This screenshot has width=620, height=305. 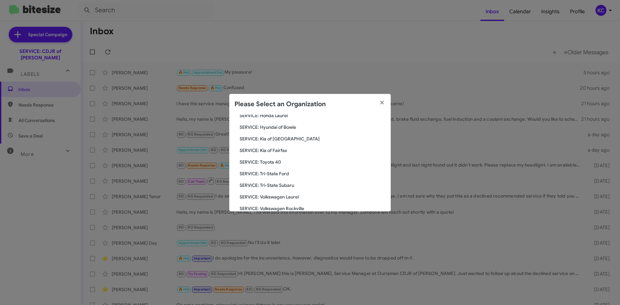 I want to click on span: SERVICE: Tri-State Subaru, so click(x=312, y=185).